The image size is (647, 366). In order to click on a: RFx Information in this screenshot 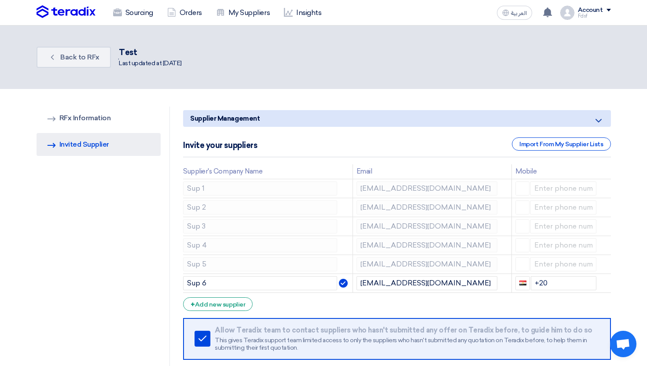, I will do `click(99, 118)`.